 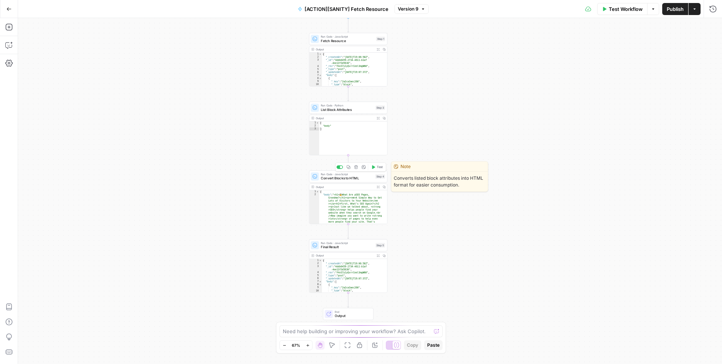 What do you see at coordinates (348, 300) in the screenshot?
I see `g: Edge from step_5 to end` at bounding box center [348, 300].